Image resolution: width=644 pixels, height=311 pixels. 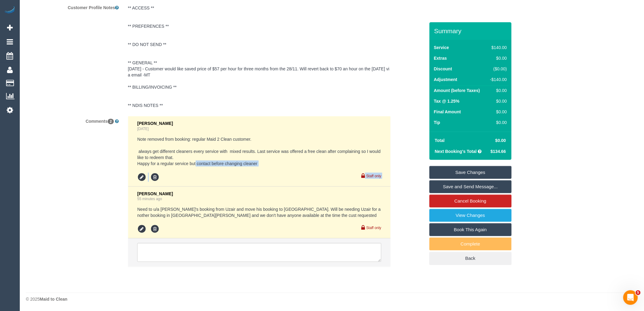 What do you see at coordinates (72, 6) in the screenshot?
I see `label: Customer Profile Notes` at bounding box center [72, 6].